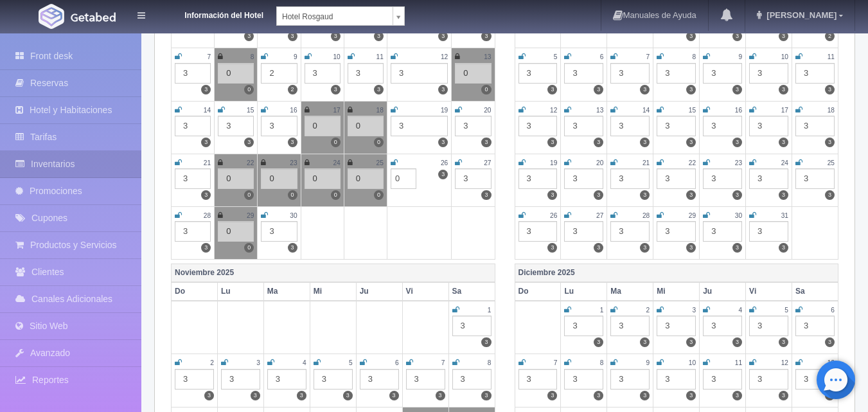 Image resolution: width=868 pixels, height=412 pixels. Describe the element at coordinates (785, 110) in the screenshot. I see `small: 17` at that location.